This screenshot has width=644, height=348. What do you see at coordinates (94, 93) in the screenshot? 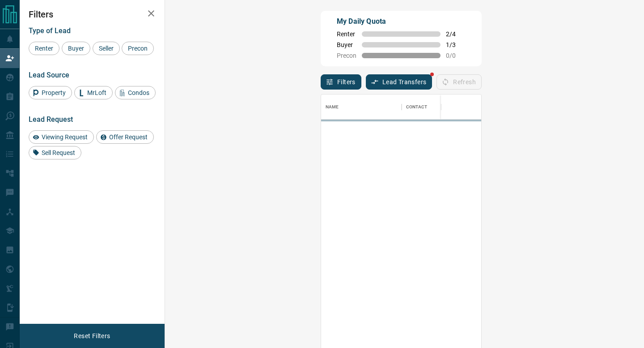
I see `div: MrLoft` at bounding box center [94, 93].